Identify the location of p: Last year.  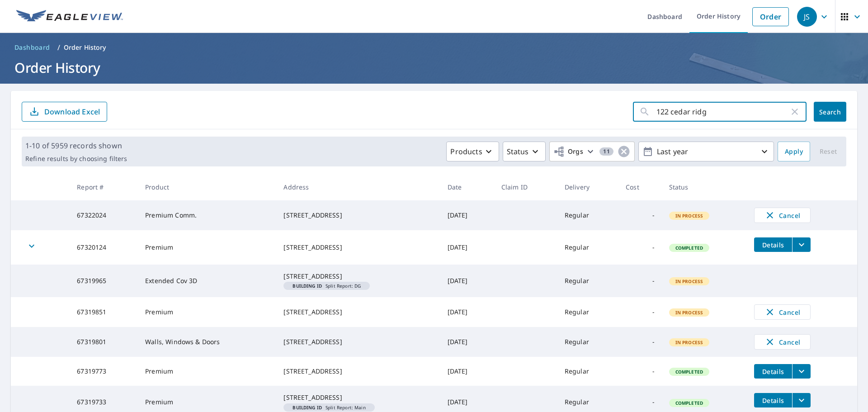
(707, 152).